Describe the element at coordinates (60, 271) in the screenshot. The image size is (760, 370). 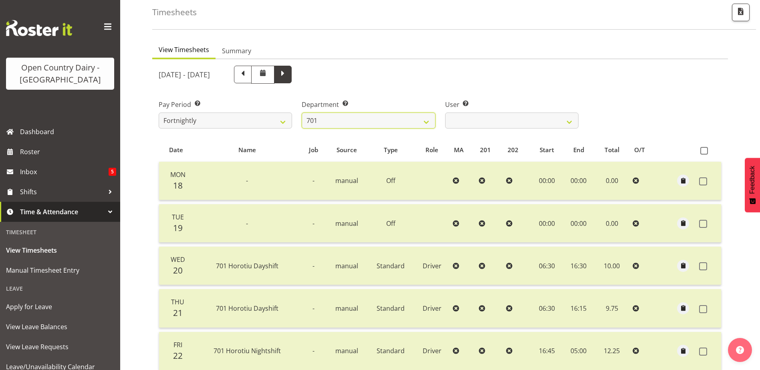
I see `a: Manual Timesheet Entry` at that location.